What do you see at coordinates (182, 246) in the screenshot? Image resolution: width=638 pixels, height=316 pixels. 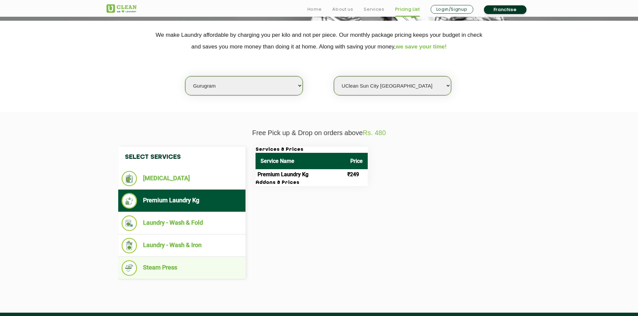 I see `li: Laundry - Wash & Iron` at bounding box center [182, 246].